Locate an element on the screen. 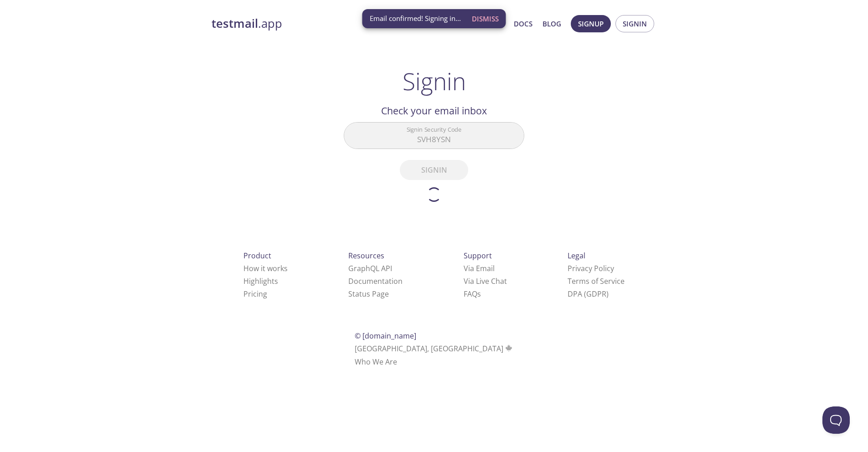 This screenshot has width=868, height=452. a: Who We Are is located at coordinates (375, 362).